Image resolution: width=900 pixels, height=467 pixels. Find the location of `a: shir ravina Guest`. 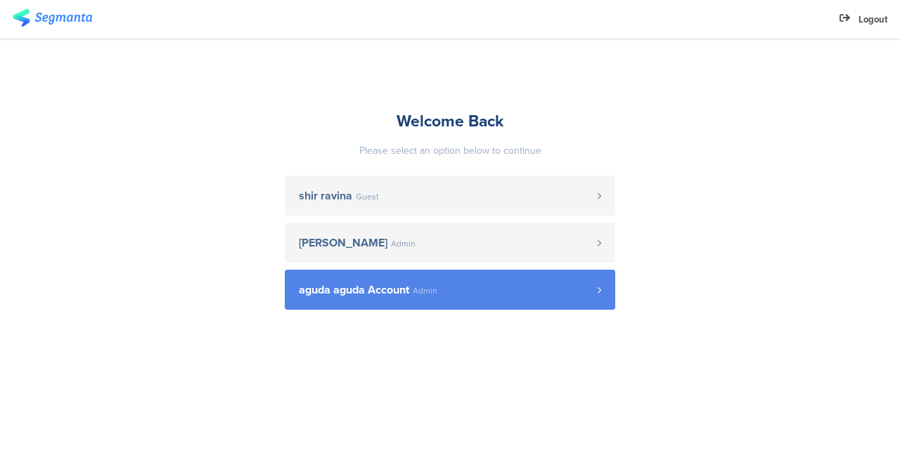

a: shir ravina Guest is located at coordinates (450, 195).